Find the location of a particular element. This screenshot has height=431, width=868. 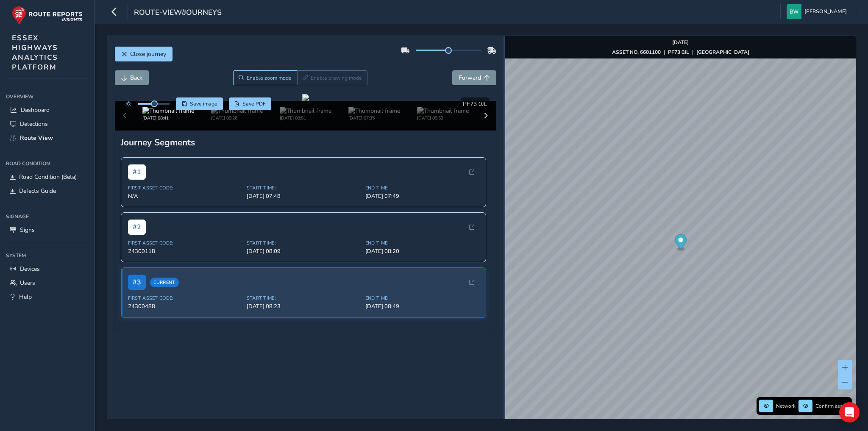

span: 24300118 is located at coordinates (185, 251).